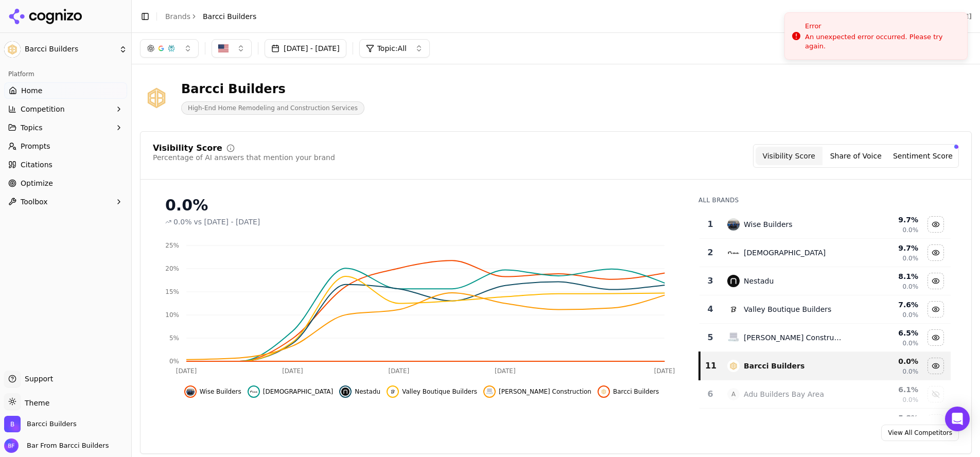 This screenshot has width=980, height=457. What do you see at coordinates (66, 146) in the screenshot?
I see `a: Prompts` at bounding box center [66, 146].